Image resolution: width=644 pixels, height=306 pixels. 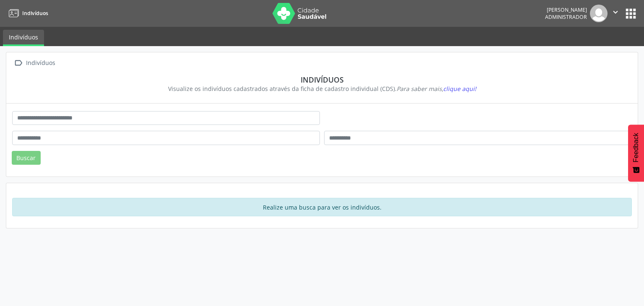 What do you see at coordinates (460, 89) in the screenshot?
I see `span: clique aqui!` at bounding box center [460, 89].